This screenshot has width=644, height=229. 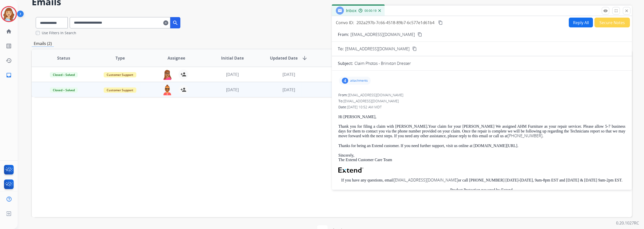 What do you see at coordinates (43, 43) in the screenshot?
I see `p: Emails (2)` at bounding box center [43, 43].